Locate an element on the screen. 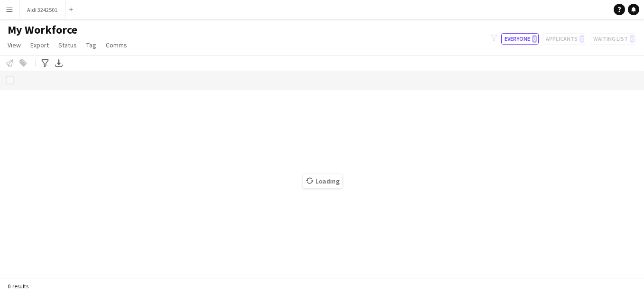 This screenshot has height=294, width=644. span: Export is located at coordinates (39, 45).